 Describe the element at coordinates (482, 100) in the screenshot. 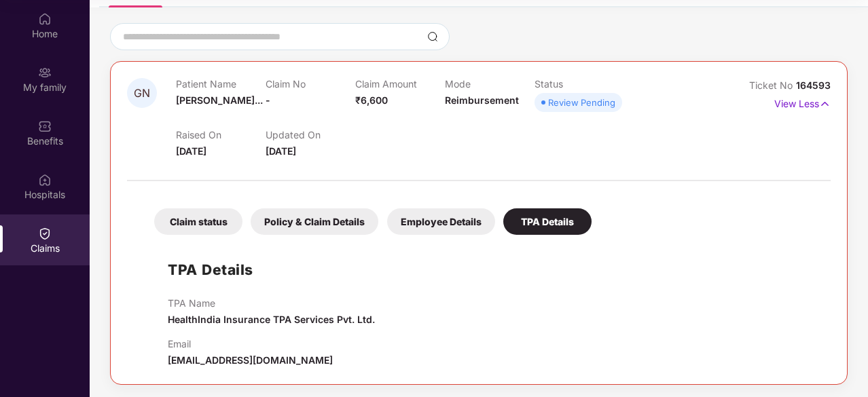

I see `span: Reimbursement` at that location.